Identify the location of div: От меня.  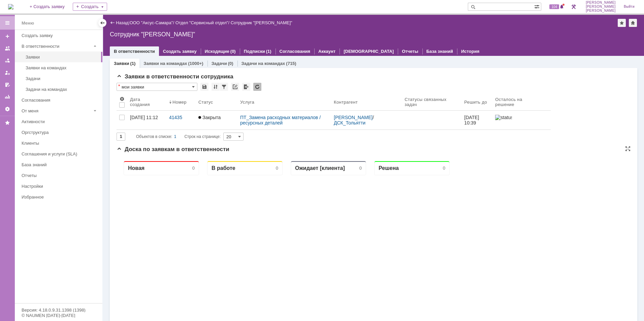
(56, 111).